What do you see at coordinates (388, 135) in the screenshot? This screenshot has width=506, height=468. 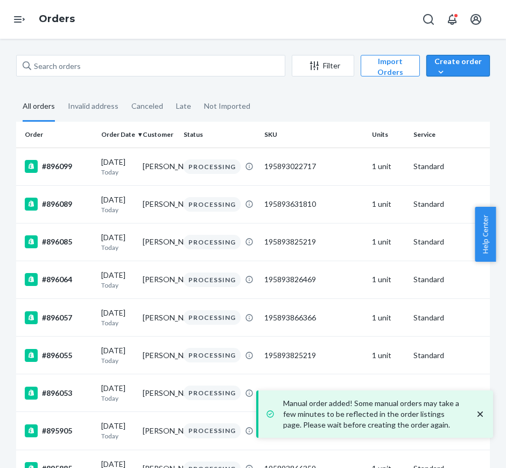 I see `th: Units` at bounding box center [388, 135].